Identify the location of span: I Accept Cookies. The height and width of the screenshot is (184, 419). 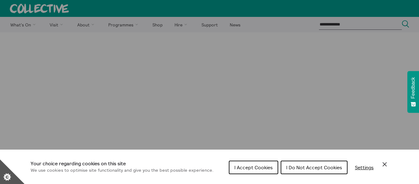
(253, 167).